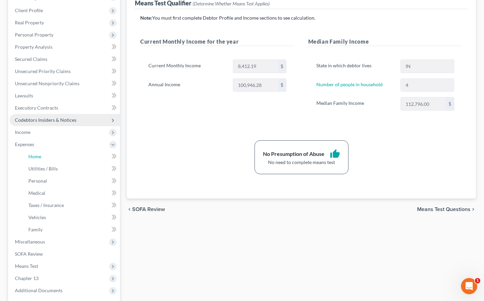  I want to click on input: State, so click(427, 66).